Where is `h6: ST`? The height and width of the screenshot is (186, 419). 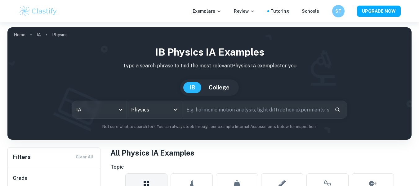
h6: ST is located at coordinates (338, 11).